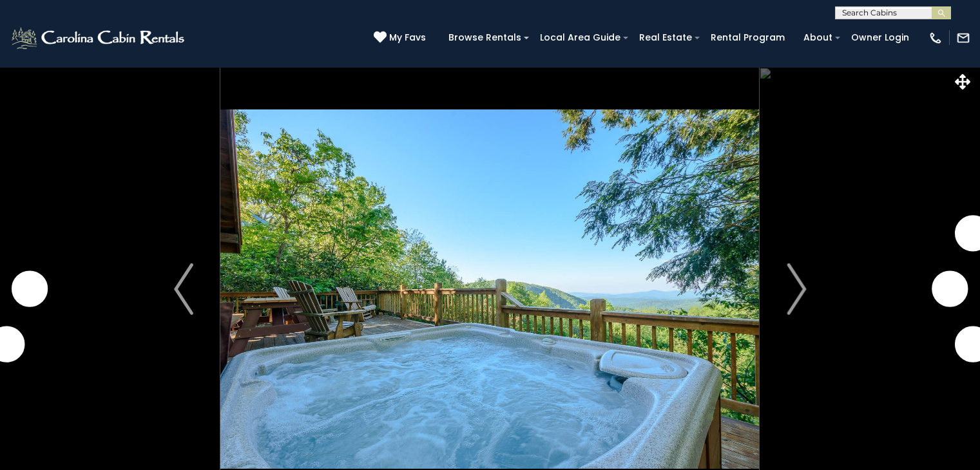  What do you see at coordinates (402, 38) in the screenshot?
I see `a: My Favs` at bounding box center [402, 38].